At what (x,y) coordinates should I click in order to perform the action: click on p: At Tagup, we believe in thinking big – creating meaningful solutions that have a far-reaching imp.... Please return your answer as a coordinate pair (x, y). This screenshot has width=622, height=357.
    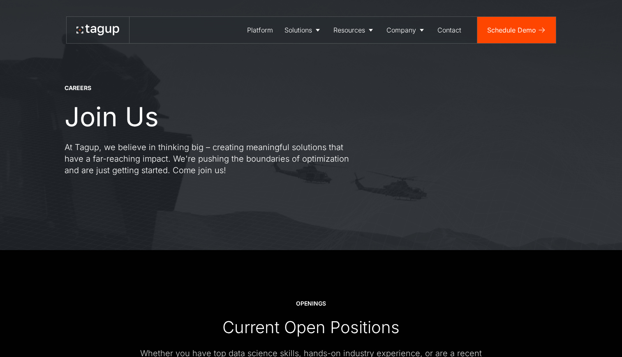
    Looking at the image, I should click on (213, 159).